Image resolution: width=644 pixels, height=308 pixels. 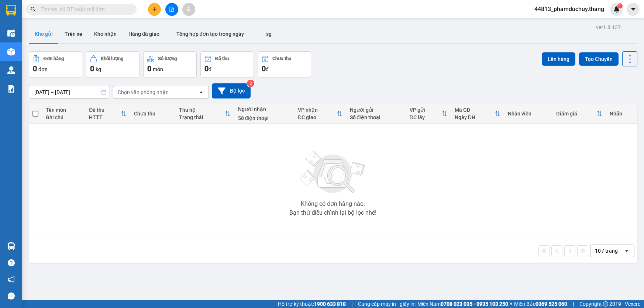 What do you see at coordinates (143, 92) in the screenshot?
I see `div: Chọn văn phòng nhận` at bounding box center [143, 92].